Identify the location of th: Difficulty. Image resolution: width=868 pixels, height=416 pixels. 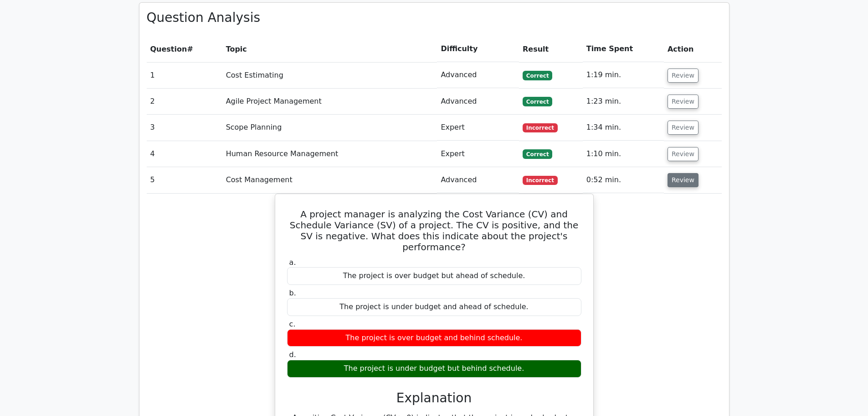
(478, 49).